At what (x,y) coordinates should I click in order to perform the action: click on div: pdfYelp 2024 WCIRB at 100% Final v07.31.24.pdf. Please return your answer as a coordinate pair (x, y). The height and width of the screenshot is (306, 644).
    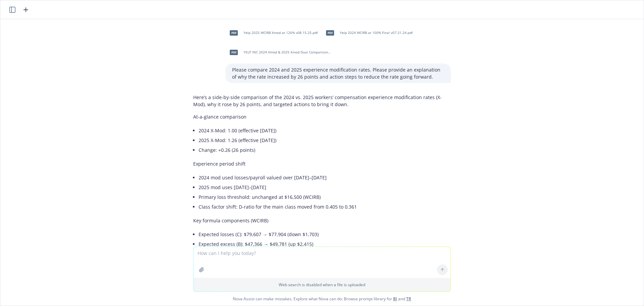
    Looking at the image, I should click on (368, 33).